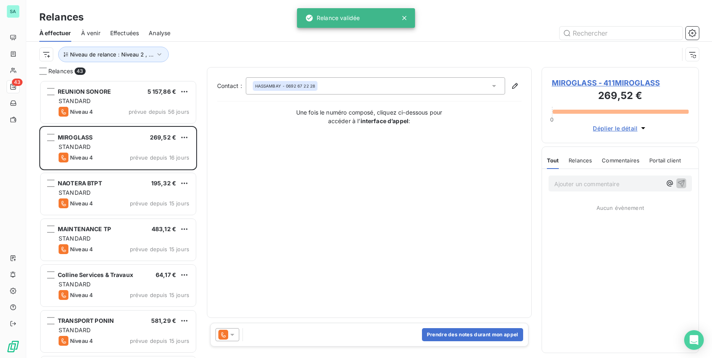  What do you see at coordinates (113, 54) in the screenshot?
I see `button: Niveau de relance : Niveau 2 , ...` at bounding box center [113, 54].